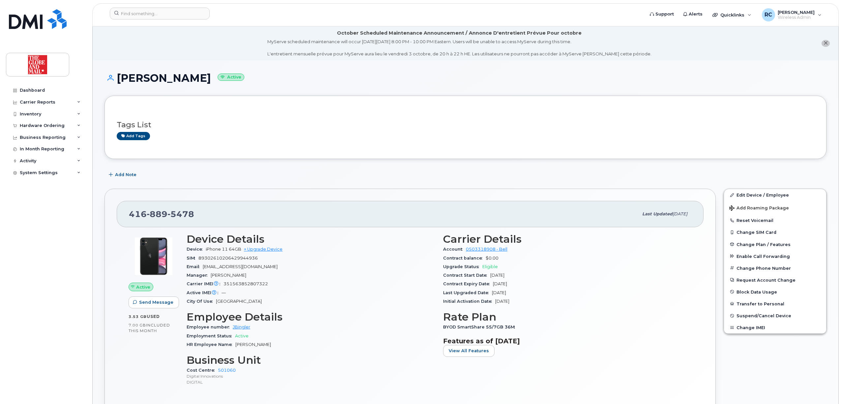 Image resolution: width=842 pixels, height=404 pixels. Describe the element at coordinates (567, 317) in the screenshot. I see `h3: Rate Plan` at that location.